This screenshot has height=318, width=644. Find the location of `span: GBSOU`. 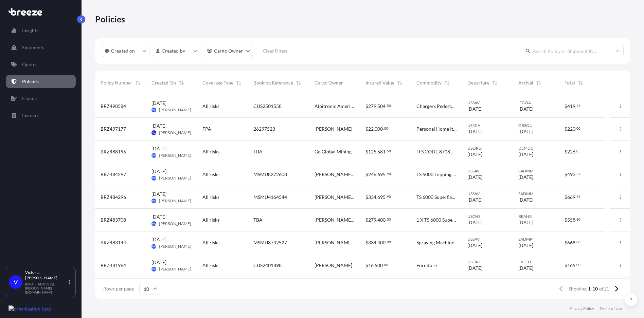

span: GBSOU is located at coordinates (536, 126).